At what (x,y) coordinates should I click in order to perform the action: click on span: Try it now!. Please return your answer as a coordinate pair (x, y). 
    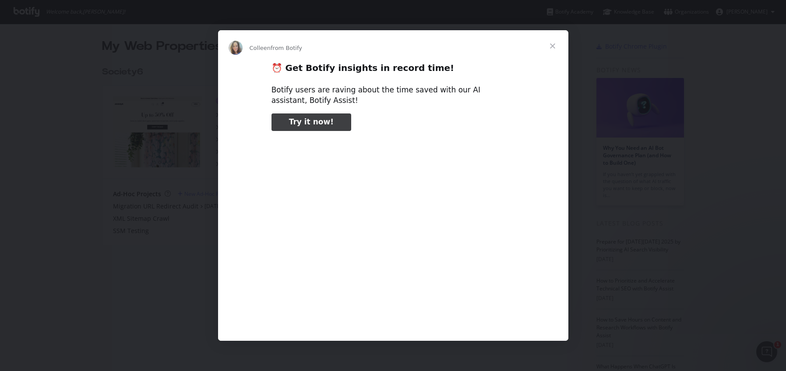
    Looking at the image, I should click on (311, 122).